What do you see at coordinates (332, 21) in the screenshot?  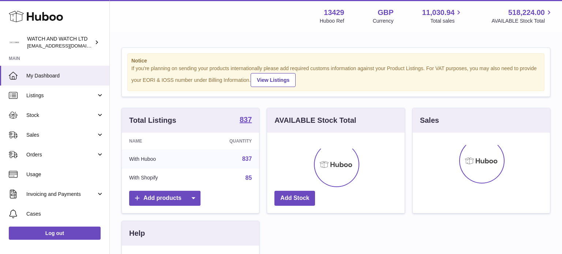 I see `div: Huboo Ref` at bounding box center [332, 21].